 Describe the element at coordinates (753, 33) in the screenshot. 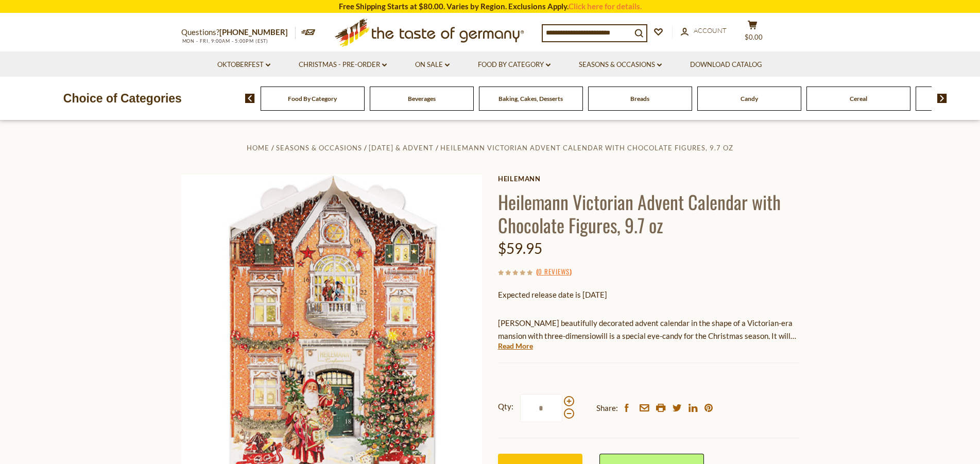

I see `button: $0.00` at that location.